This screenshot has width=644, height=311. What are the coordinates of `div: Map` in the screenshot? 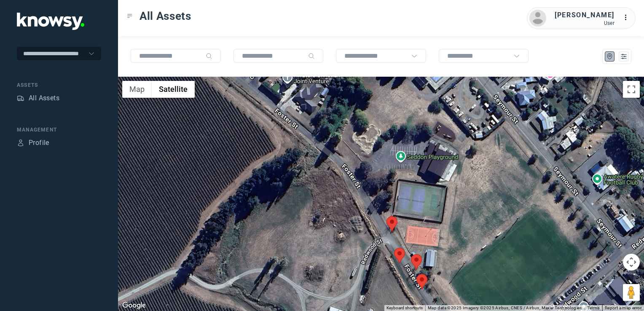 It's located at (610, 56).